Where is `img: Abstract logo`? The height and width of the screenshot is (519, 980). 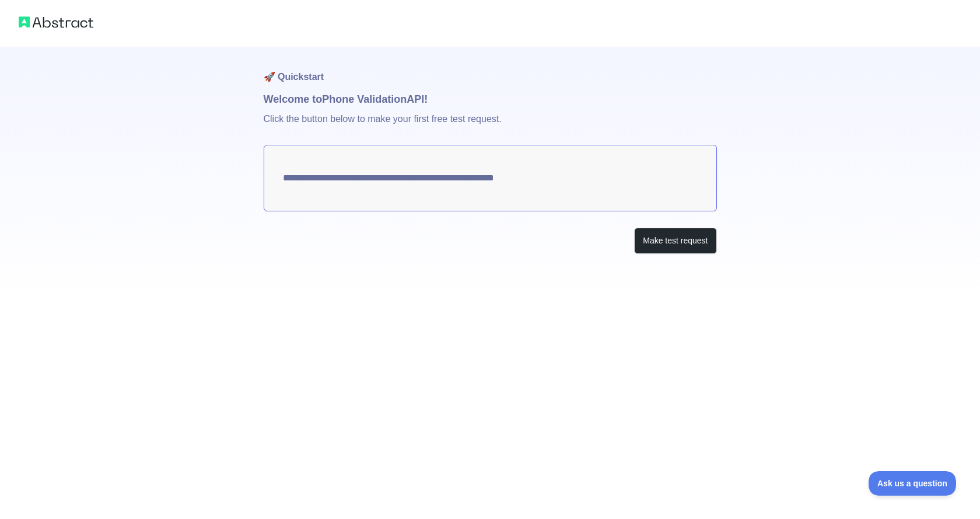 img: Abstract logo is located at coordinates (56, 22).